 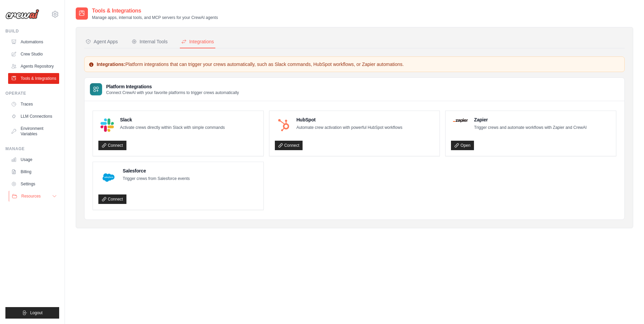 I want to click on a: Agents Repository, so click(x=34, y=66).